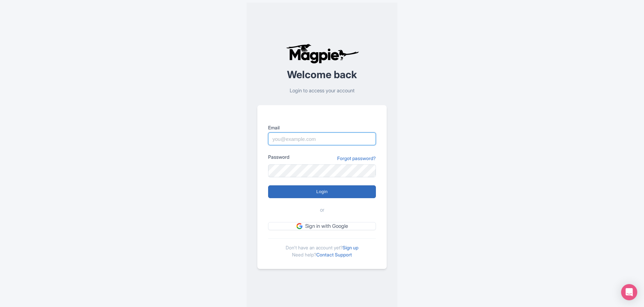  Describe the element at coordinates (299, 226) in the screenshot. I see `img: google.svg` at that location.